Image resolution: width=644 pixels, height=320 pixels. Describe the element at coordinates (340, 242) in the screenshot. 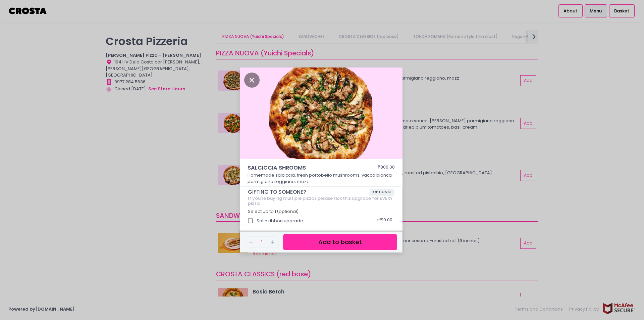

I see `button: Add to basket` at that location.